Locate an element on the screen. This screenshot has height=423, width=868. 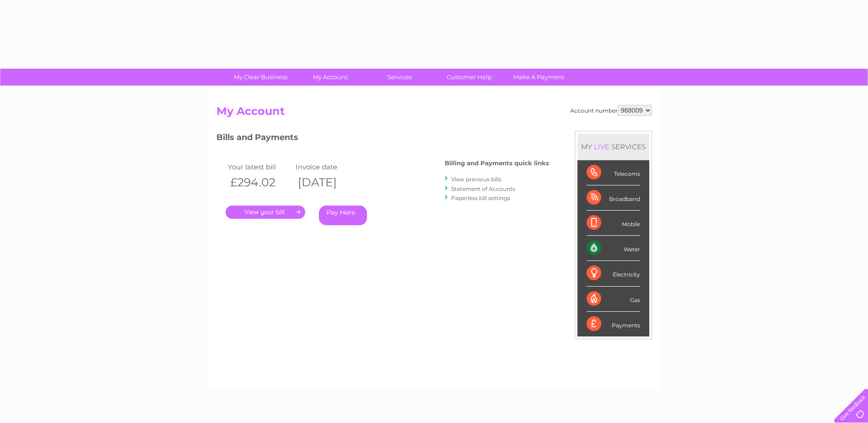
a: View previous bills is located at coordinates (476, 179).